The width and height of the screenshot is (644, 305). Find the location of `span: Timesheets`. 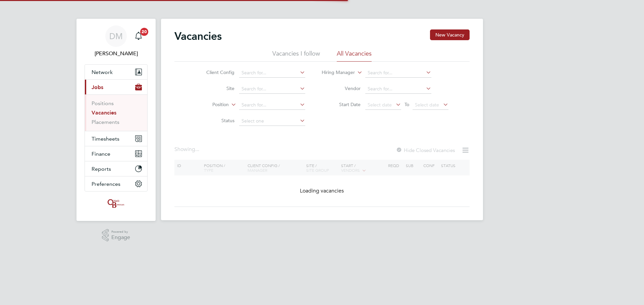

span: Timesheets is located at coordinates (105, 139).